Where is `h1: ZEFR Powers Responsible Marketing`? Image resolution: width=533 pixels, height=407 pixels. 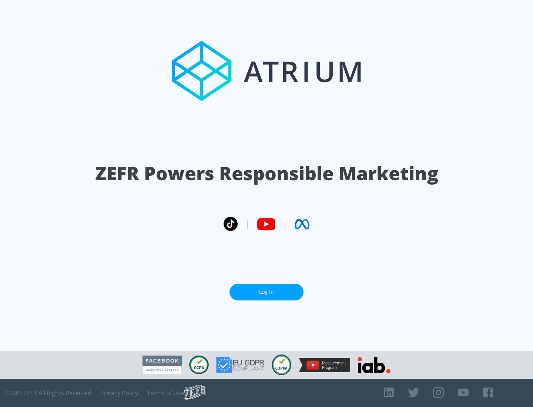
h1: ZEFR Powers Responsible Marketing is located at coordinates (267, 173).